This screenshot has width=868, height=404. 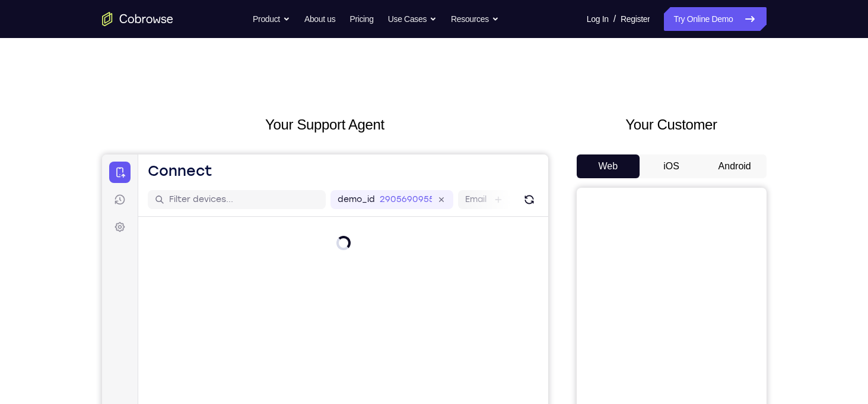 What do you see at coordinates (18, 18) in the screenshot?
I see `a: Connect` at bounding box center [18, 18].